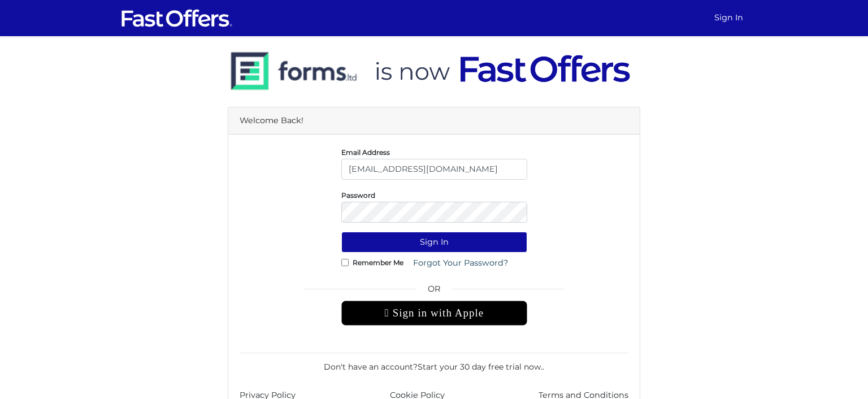  I want to click on label: Remember Me, so click(378, 263).